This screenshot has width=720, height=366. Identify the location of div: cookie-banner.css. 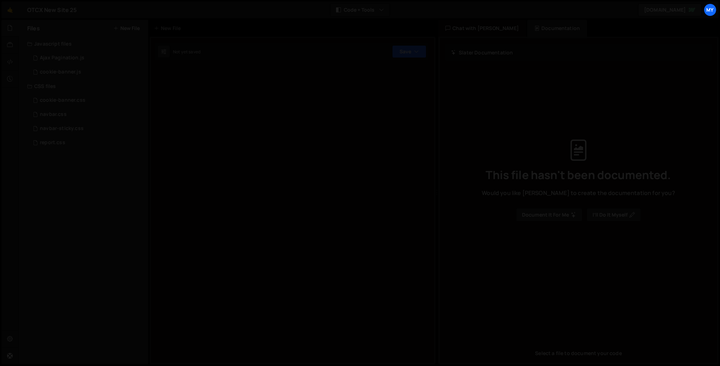
(62, 100).